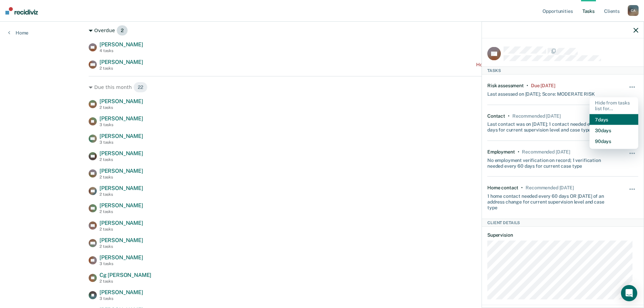 This screenshot has width=644, height=308. Describe the element at coordinates (22, 11) in the screenshot. I see `img: Recidiviz` at that location.